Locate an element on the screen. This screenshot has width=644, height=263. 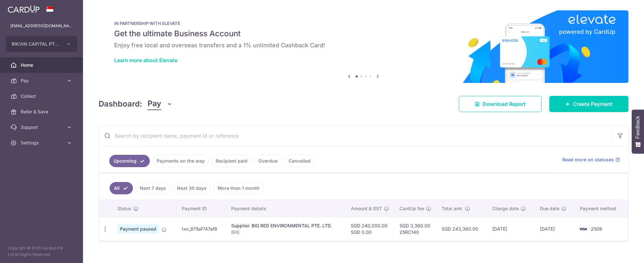
a: Upcoming is located at coordinates (129, 161).